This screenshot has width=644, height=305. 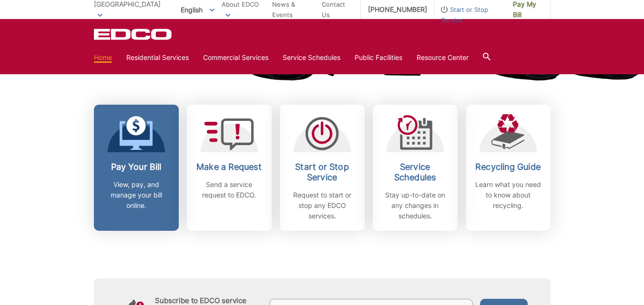 I want to click on h2: Start or Stop Service, so click(x=322, y=172).